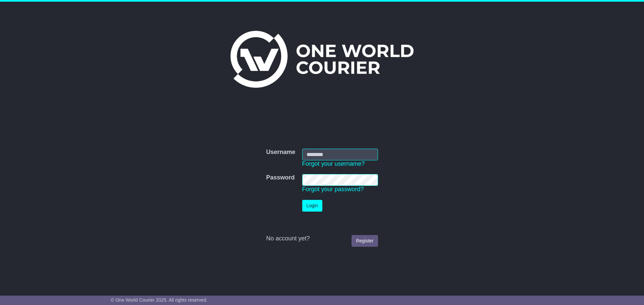 Image resolution: width=644 pixels, height=305 pixels. Describe the element at coordinates (312, 206) in the screenshot. I see `button: Login` at that location.